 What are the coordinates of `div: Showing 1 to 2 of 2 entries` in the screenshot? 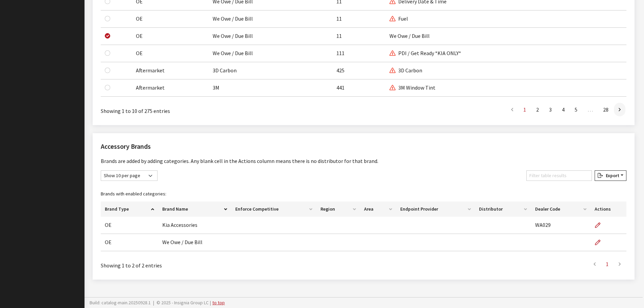 It's located at (208, 263).